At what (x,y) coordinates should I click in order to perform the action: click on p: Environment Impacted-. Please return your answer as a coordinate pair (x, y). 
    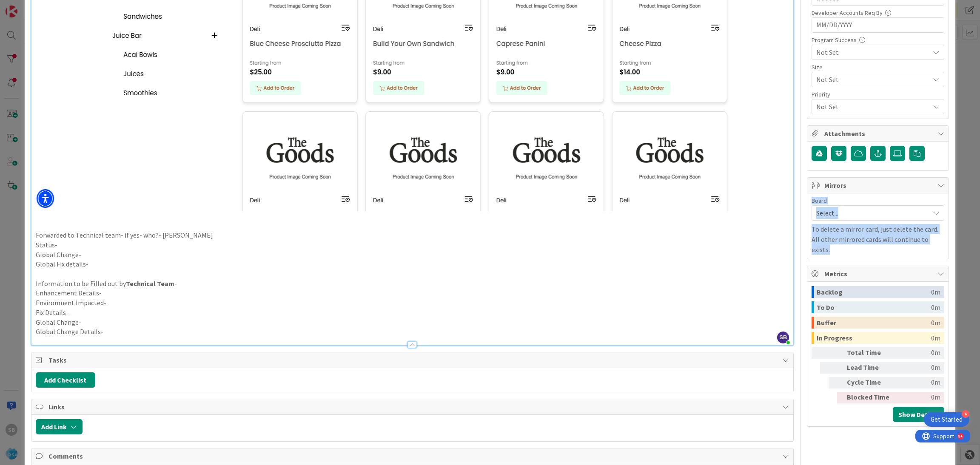
    Looking at the image, I should click on (412, 303).